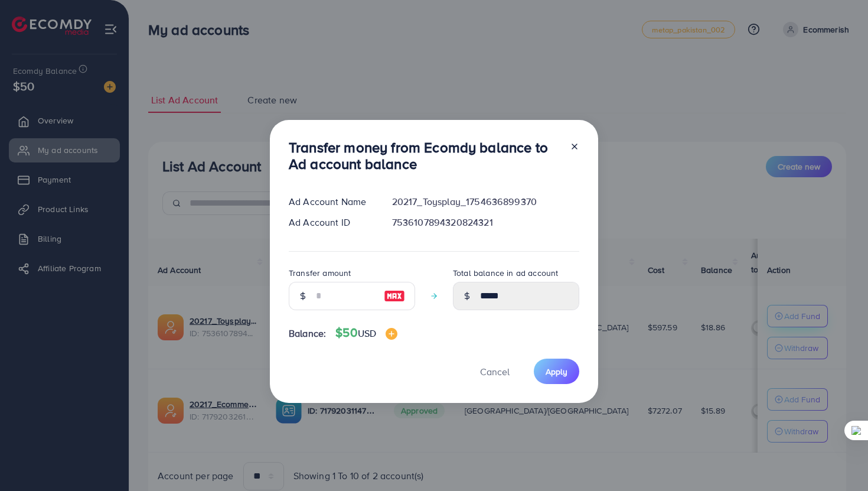 The width and height of the screenshot is (868, 491). Describe the element at coordinates (495, 372) in the screenshot. I see `span: Cancel` at that location.